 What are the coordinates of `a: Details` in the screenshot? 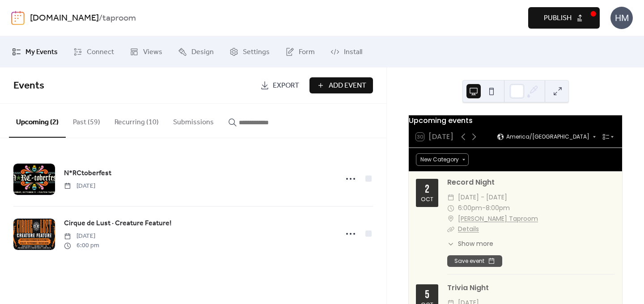 It's located at (468, 229).